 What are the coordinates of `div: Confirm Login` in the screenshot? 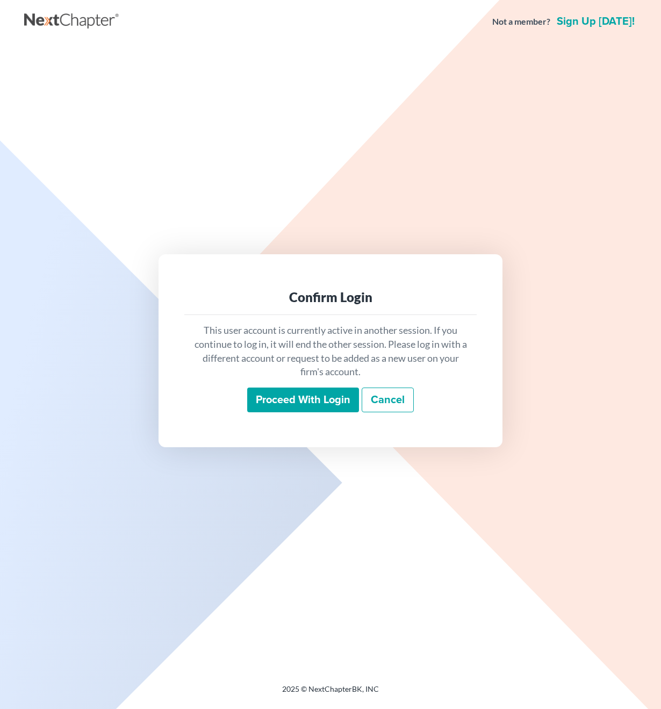 It's located at (330, 297).